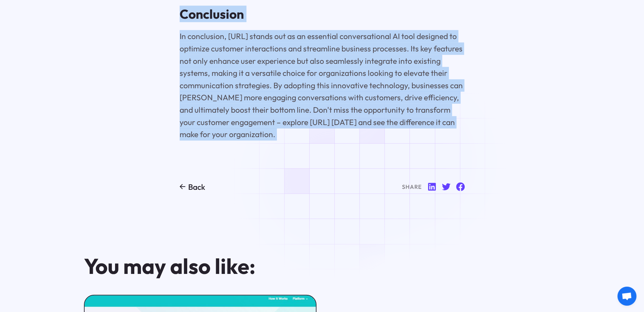  Describe the element at coordinates (322, 14) in the screenshot. I see `h2: Conclusion` at that location.